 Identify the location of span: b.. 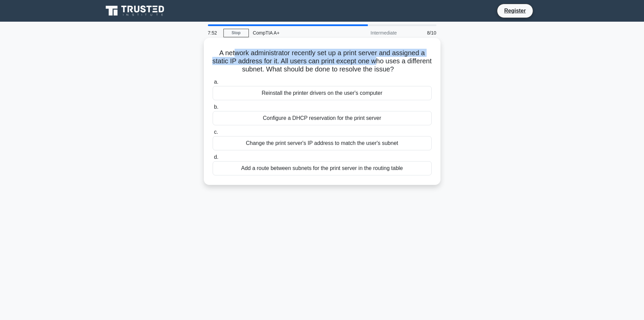
(216, 107).